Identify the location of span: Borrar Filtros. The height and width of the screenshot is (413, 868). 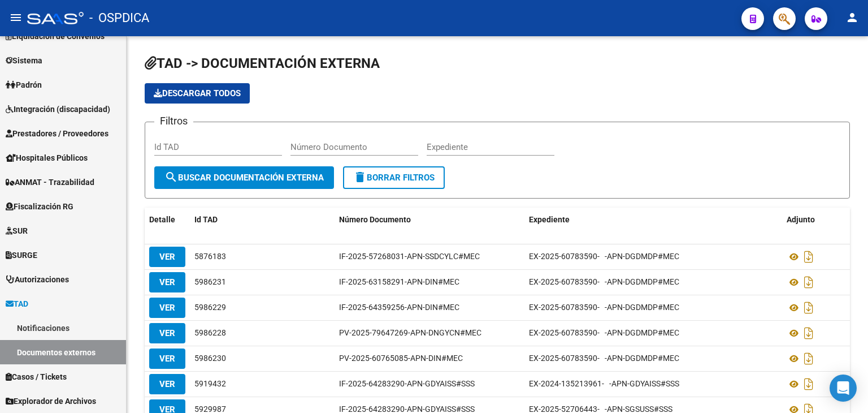
(394, 177).